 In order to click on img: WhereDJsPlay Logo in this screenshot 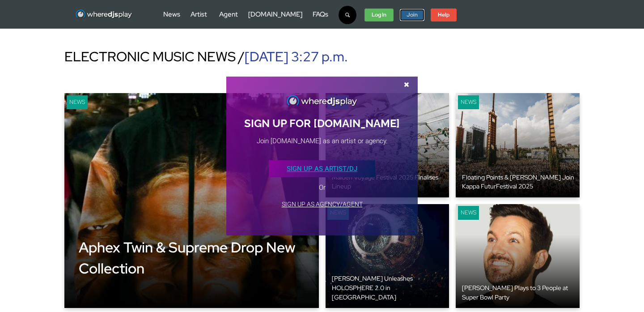, I will do `click(322, 101)`.